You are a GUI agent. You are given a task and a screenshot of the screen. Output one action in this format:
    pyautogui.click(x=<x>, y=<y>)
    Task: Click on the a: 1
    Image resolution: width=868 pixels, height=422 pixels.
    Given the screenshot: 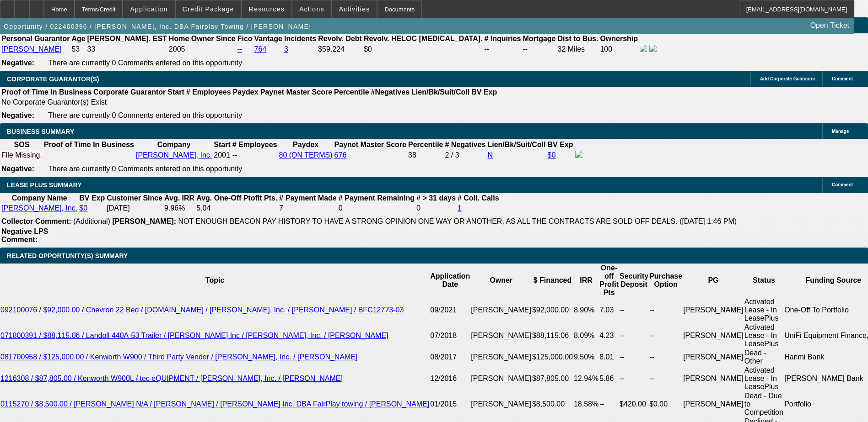 What is the action you would take?
    pyautogui.click(x=459, y=208)
    